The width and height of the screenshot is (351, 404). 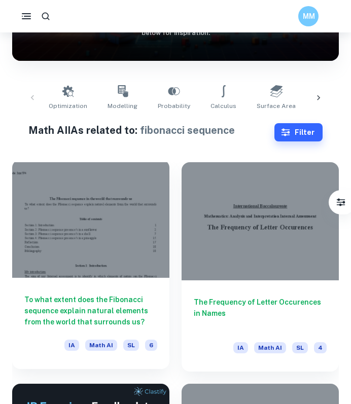 I want to click on span: 6, so click(x=151, y=346).